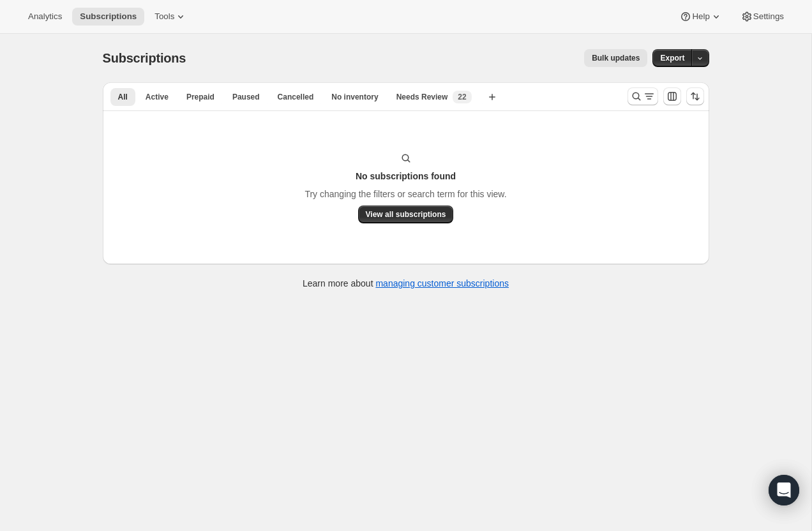 This screenshot has height=531, width=812. I want to click on span: Active, so click(157, 97).